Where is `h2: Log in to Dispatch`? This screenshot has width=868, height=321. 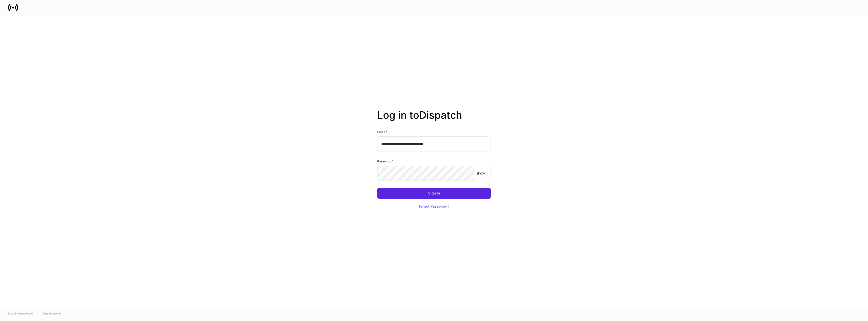
h2: Log in to Dispatch is located at coordinates (434, 119).